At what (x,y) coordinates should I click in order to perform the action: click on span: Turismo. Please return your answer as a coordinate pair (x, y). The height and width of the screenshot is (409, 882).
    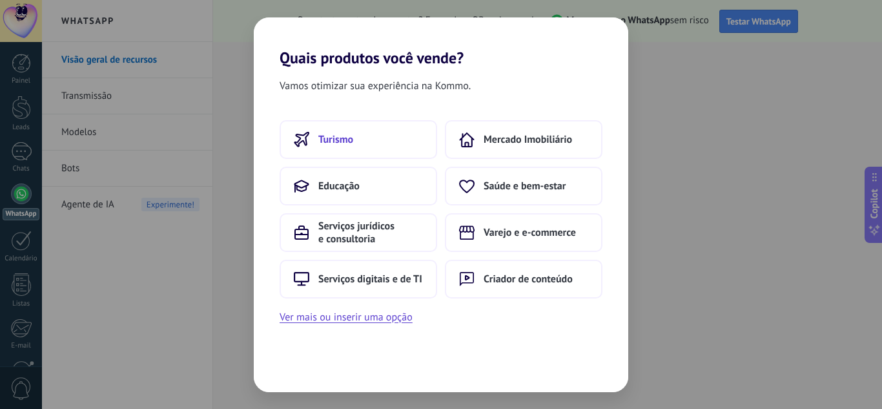
    Looking at the image, I should click on (336, 139).